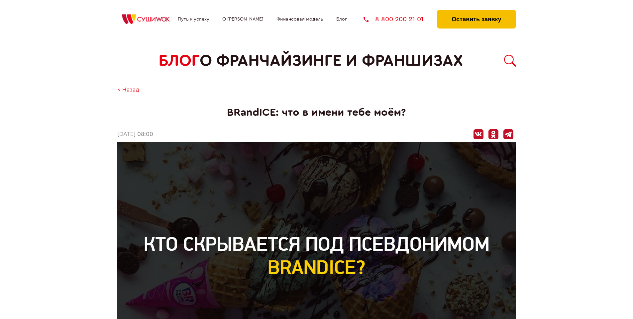  I want to click on a: < Назад, so click(128, 90).